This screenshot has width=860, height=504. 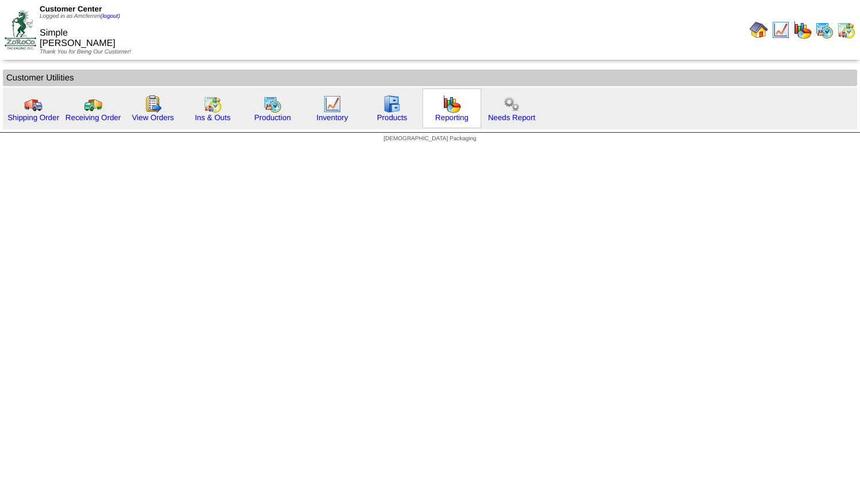 I want to click on span: Customer Center, so click(x=70, y=8).